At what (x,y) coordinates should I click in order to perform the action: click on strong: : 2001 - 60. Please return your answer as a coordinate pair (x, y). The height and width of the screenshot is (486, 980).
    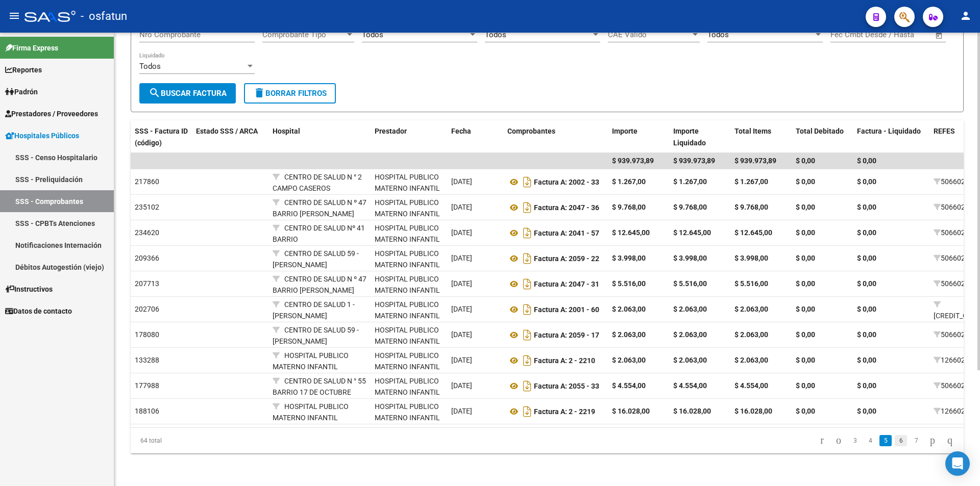
    Looking at the image, I should click on (567, 310).